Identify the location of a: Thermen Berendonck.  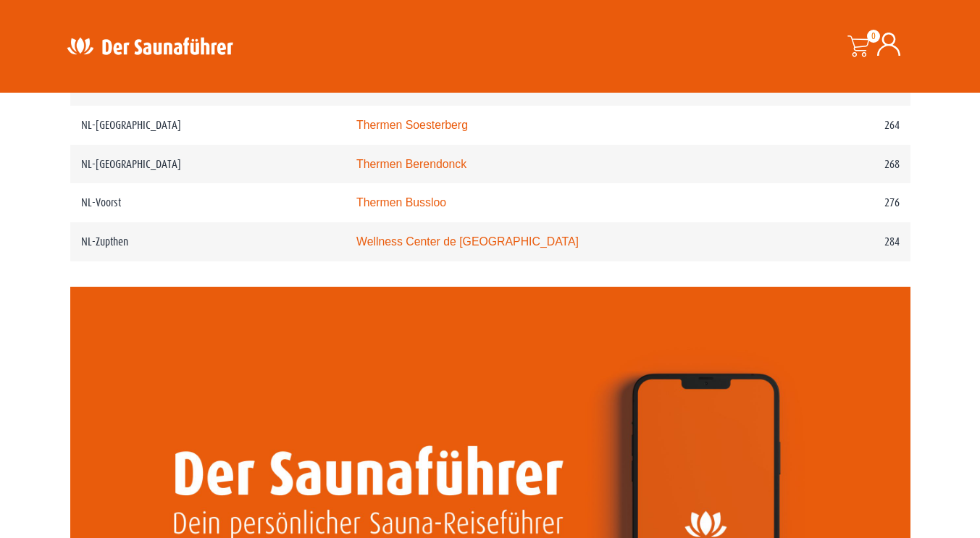
(412, 164).